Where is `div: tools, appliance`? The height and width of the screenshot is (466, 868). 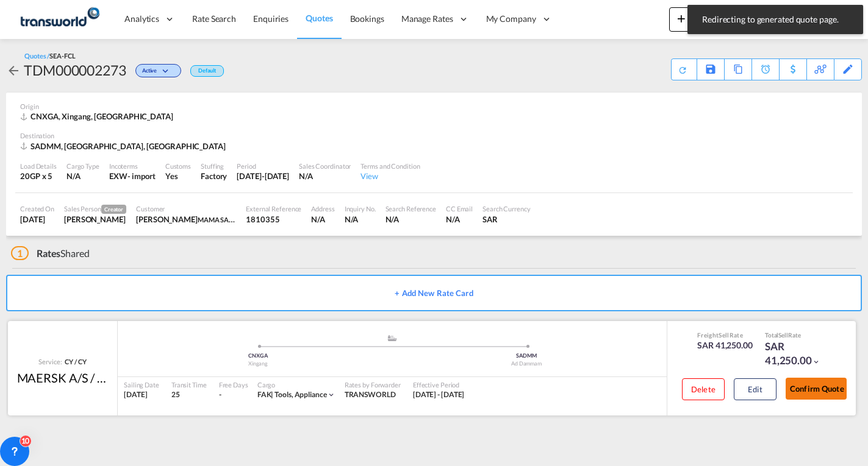 div: tools, appliance is located at coordinates (292, 395).